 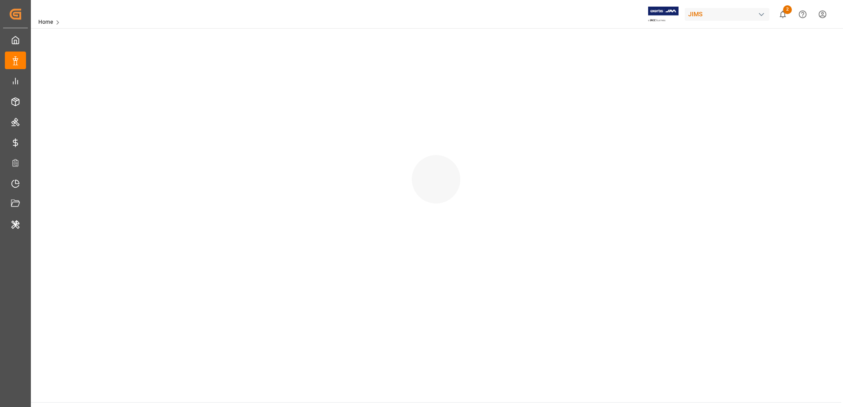 I want to click on img: Exertis%20JAM%20-%20Email%20Logo.jpg_1722504956.jpg, so click(x=663, y=14).